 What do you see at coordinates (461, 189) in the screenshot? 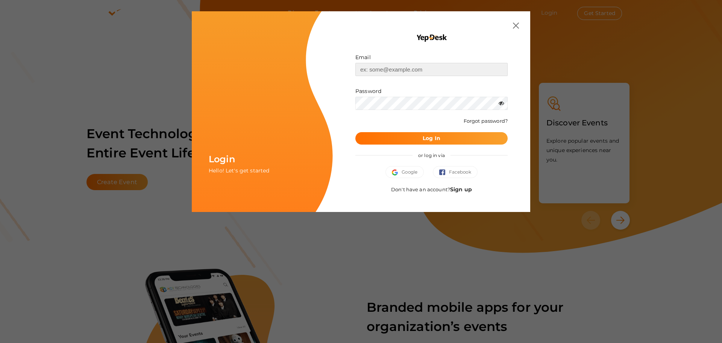
I see `a: Sign up` at bounding box center [461, 189].